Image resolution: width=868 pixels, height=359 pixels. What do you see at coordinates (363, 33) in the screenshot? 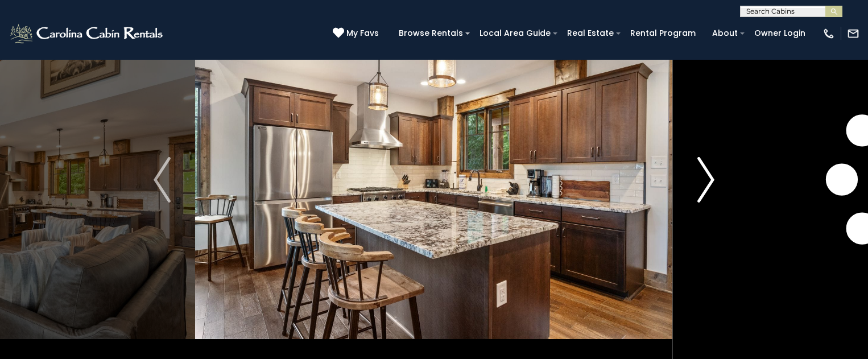
I see `span: My Favs` at bounding box center [363, 33].